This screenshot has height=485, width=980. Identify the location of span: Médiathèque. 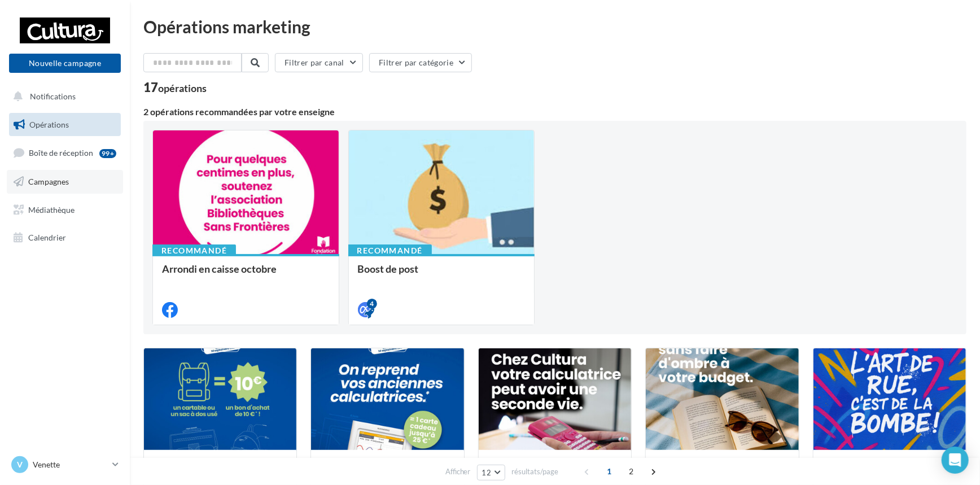
(51, 209).